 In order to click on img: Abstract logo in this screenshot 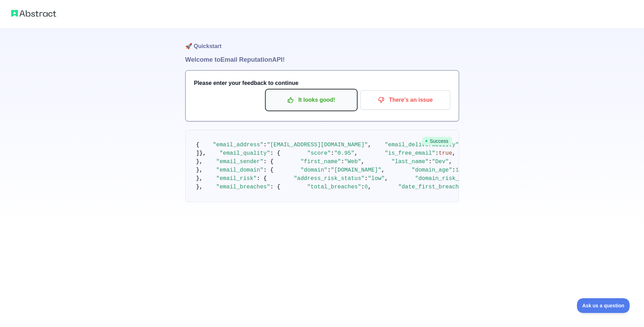, I will do `click(33, 13)`.